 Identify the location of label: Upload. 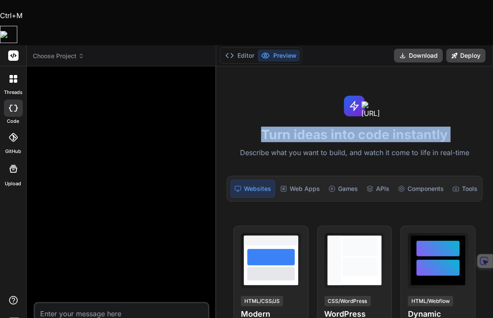
(13, 184).